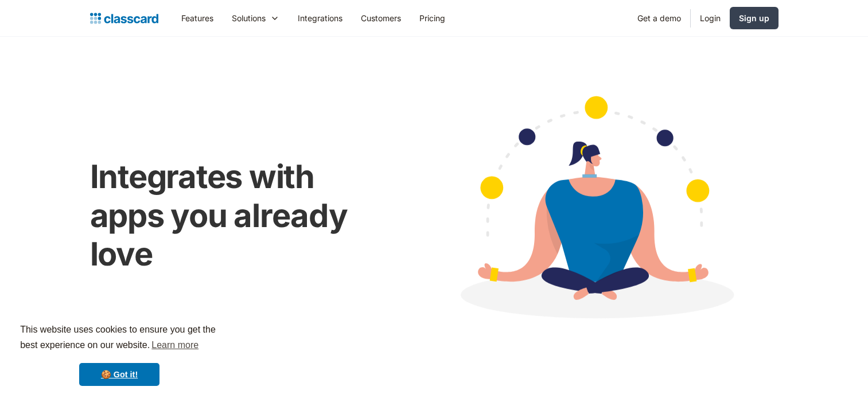  Describe the element at coordinates (659, 18) in the screenshot. I see `a: Get a demo` at that location.